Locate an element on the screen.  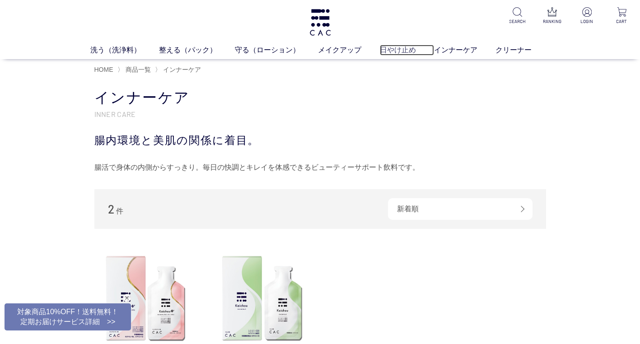
p: RANKING is located at coordinates (552, 21).